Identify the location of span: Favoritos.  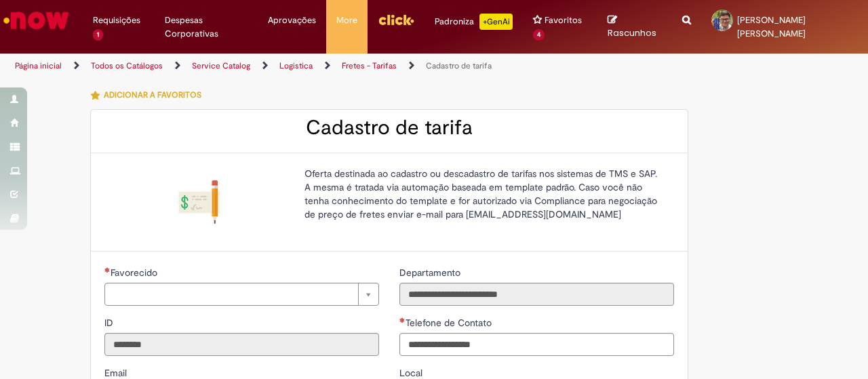
(563, 21).